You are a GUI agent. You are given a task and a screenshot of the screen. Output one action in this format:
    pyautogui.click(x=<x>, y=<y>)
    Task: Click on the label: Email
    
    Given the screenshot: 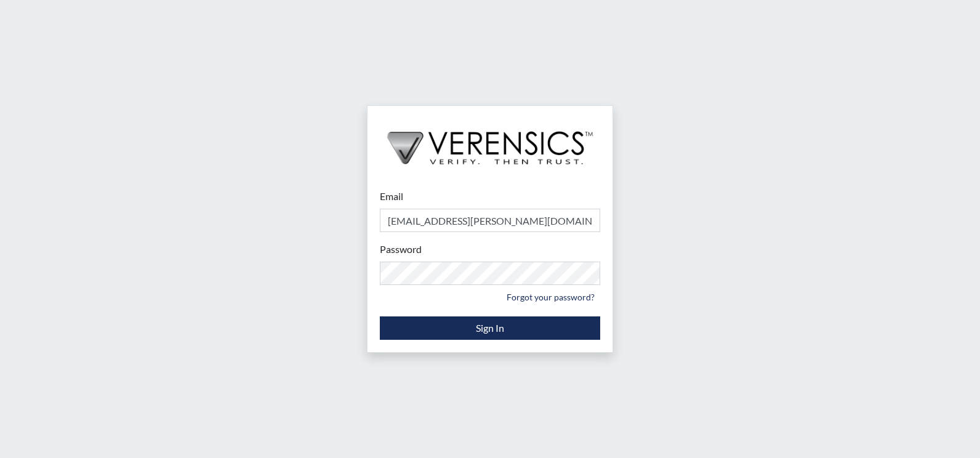 What is the action you would take?
    pyautogui.click(x=391, y=197)
    